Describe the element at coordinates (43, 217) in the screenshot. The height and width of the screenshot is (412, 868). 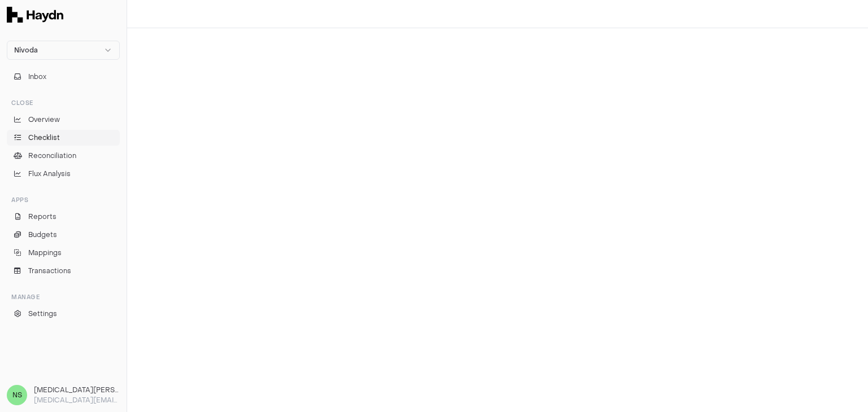
I see `span: Reports` at that location.